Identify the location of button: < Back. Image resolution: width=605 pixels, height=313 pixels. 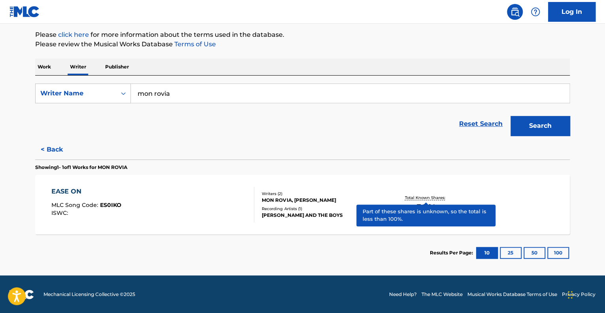
(59, 149).